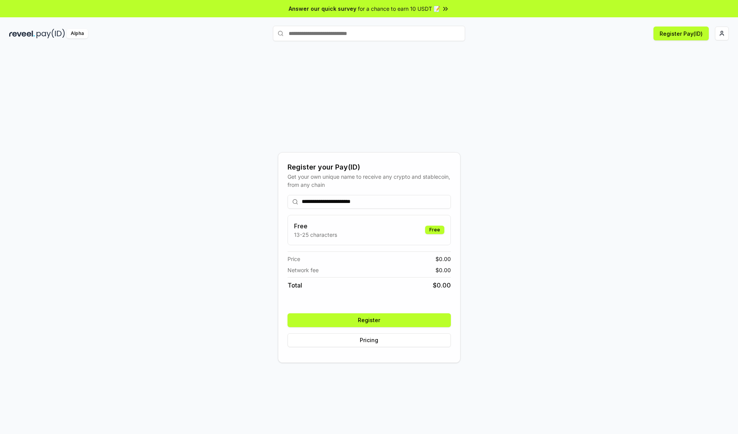 The width and height of the screenshot is (738, 434). Describe the element at coordinates (323, 8) in the screenshot. I see `span: Answer our quick survey` at that location.